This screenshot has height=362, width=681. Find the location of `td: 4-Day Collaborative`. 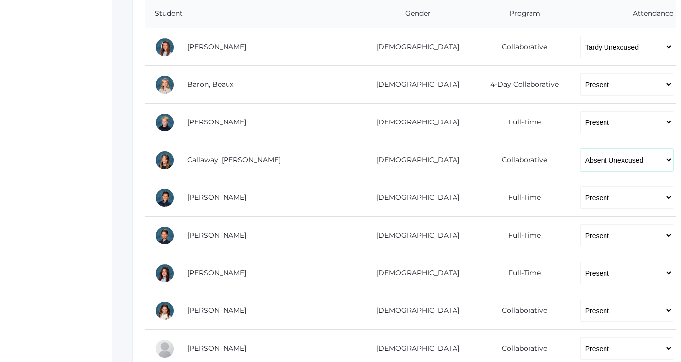

td: 4-Day Collaborative is located at coordinates (521, 85).